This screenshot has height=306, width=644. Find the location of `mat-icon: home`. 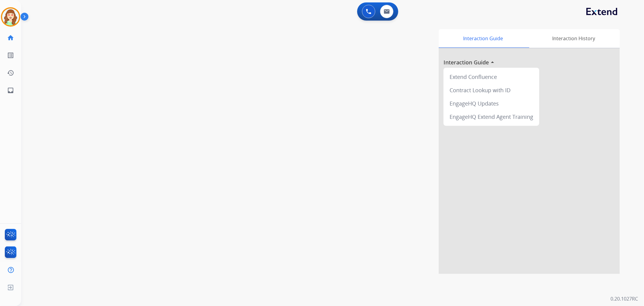

mat-icon: home is located at coordinates (10, 38).